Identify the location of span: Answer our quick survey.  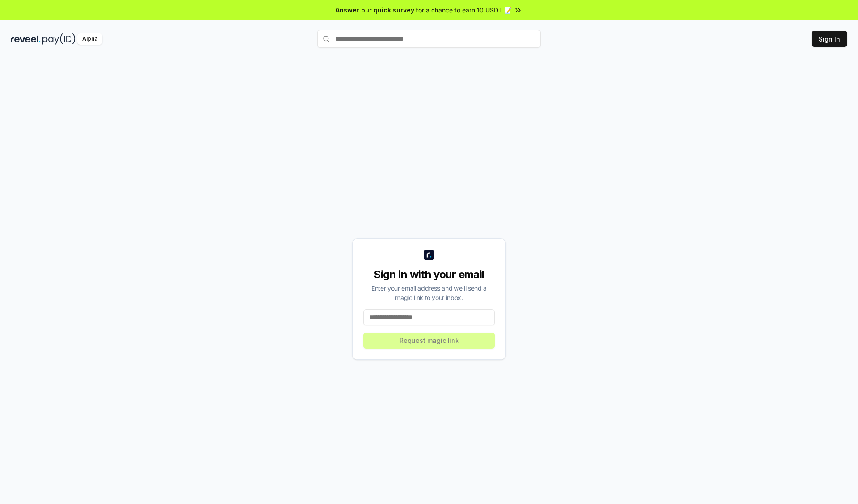
(375, 10).